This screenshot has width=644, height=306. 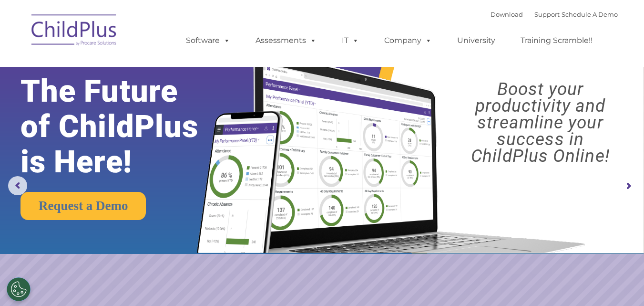 I want to click on rs-layer: Boost your productivity and streamline your success in ChildPlus Online!, so click(x=540, y=122).